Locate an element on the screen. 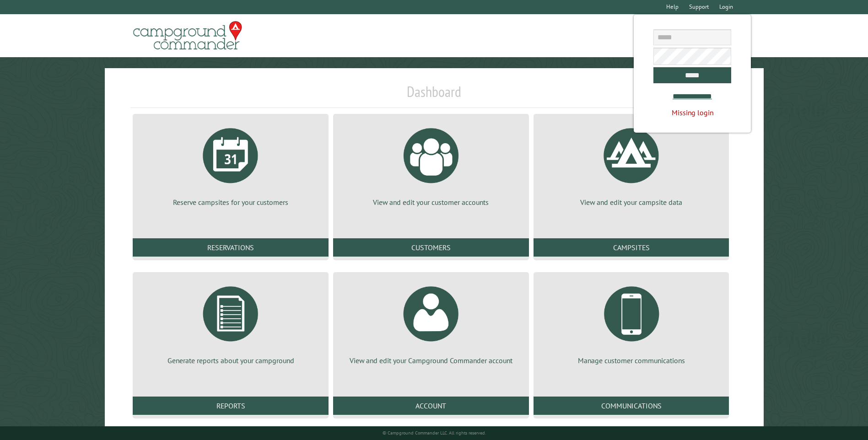 Image resolution: width=868 pixels, height=440 pixels. img: Campground Commander is located at coordinates (188, 35).